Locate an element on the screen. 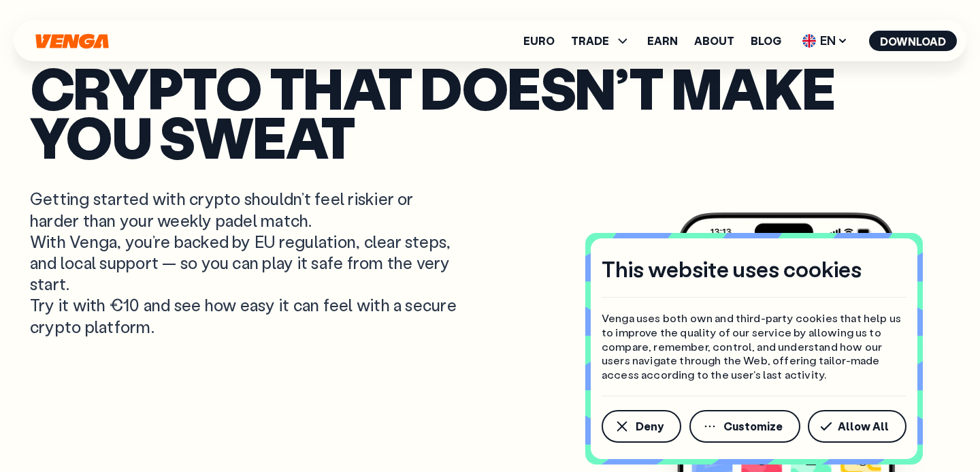  a: About is located at coordinates (714, 40).